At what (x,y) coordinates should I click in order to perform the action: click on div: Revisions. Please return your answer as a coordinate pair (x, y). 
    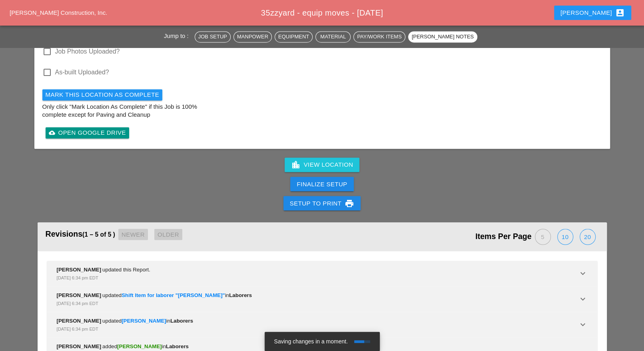
    Looking at the image, I should click on (184, 236).